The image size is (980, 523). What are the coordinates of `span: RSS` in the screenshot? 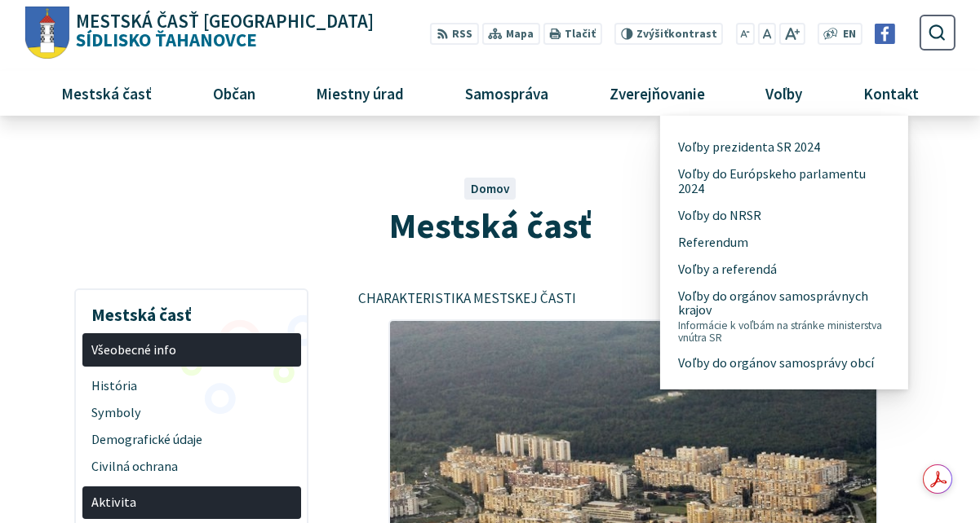 It's located at (462, 34).